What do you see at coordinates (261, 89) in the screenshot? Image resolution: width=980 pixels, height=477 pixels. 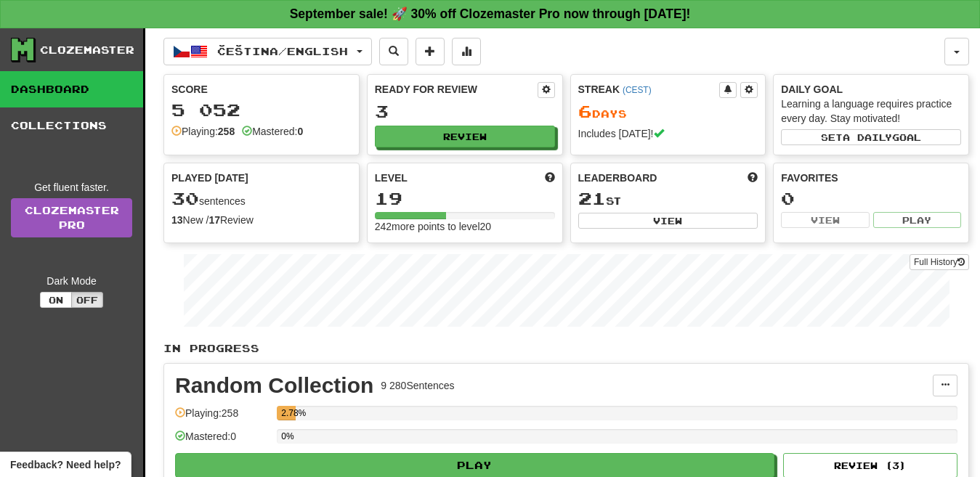 I see `div: Score` at bounding box center [261, 89].